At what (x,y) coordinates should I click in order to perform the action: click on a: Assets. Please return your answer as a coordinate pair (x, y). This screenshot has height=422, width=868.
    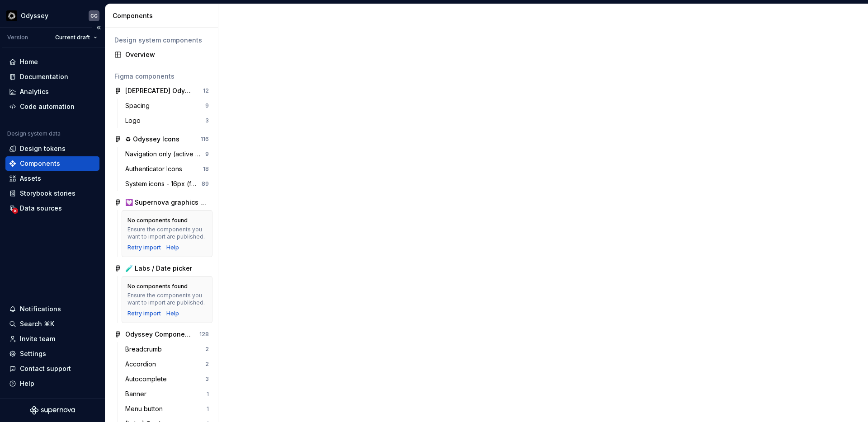
    Looking at the image, I should click on (52, 179).